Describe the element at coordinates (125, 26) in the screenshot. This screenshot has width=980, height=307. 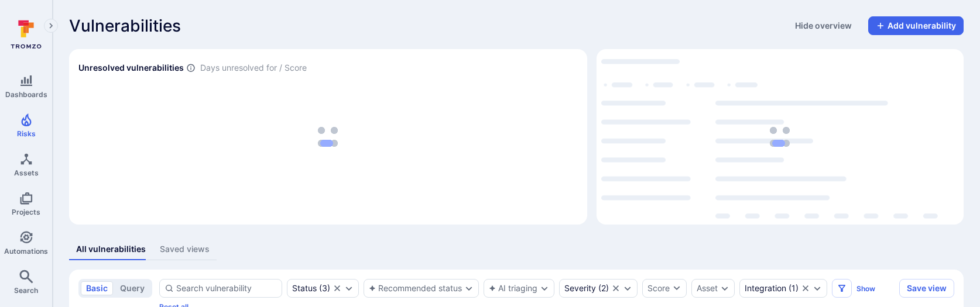
I see `span: Vulnerabilities` at that location.